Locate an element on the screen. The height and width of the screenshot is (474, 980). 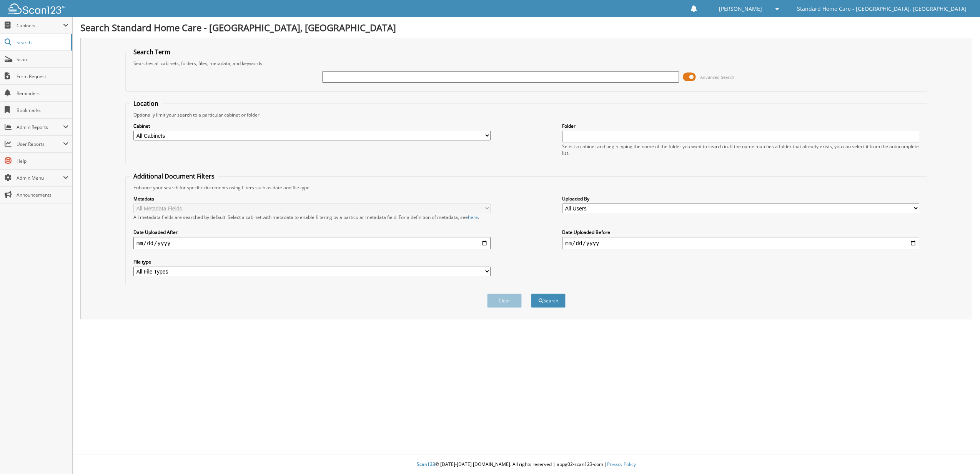
span: Reminders is located at coordinates (42, 93).